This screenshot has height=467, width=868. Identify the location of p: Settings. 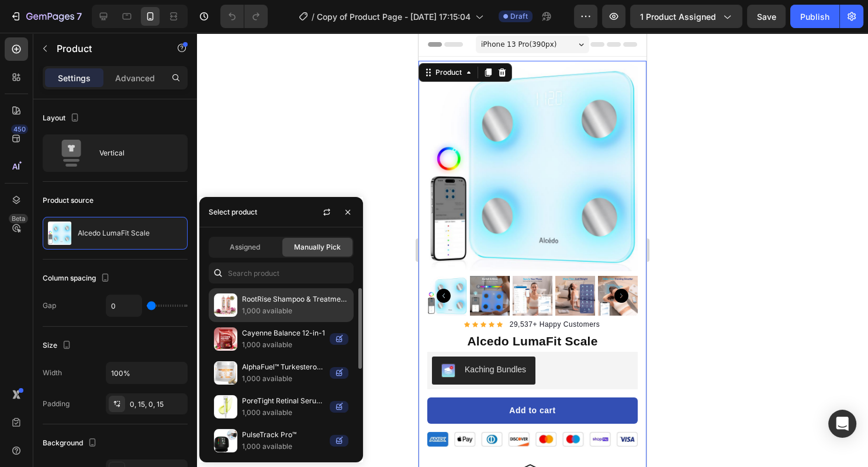
(74, 78).